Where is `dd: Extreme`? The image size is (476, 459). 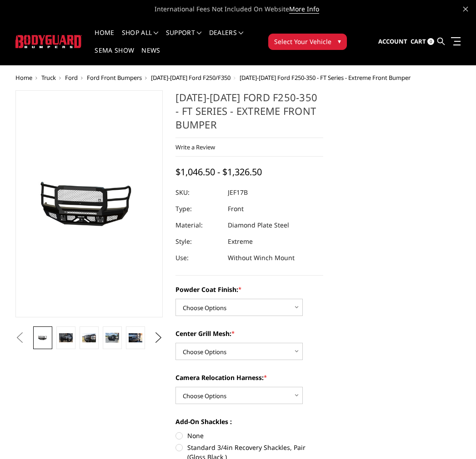 dd: Extreme is located at coordinates (240, 242).